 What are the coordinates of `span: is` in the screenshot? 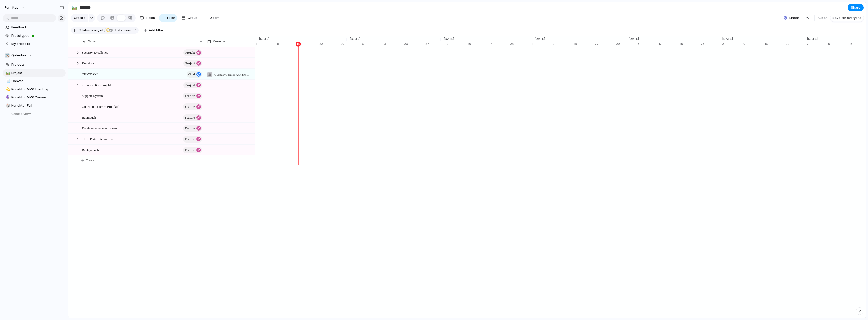 It's located at (92, 30).